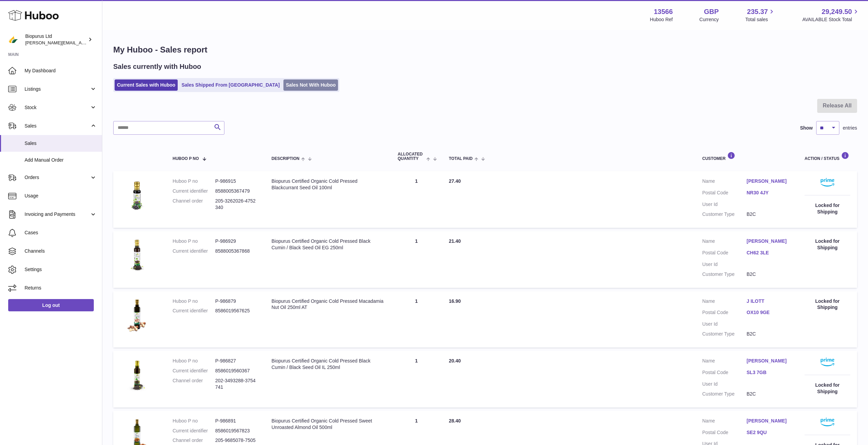  Describe the element at coordinates (757, 12) in the screenshot. I see `span: 235.37` at that location.